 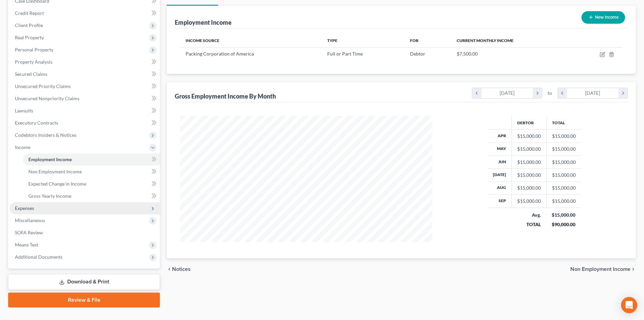 What do you see at coordinates (34, 61) in the screenshot?
I see `span: Property Analysis` at bounding box center [34, 61].